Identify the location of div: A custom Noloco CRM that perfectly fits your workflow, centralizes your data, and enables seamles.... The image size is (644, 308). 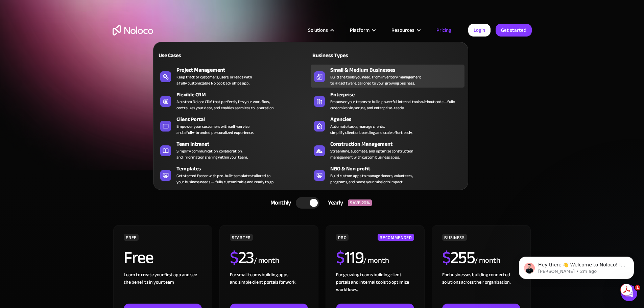
(225, 105).